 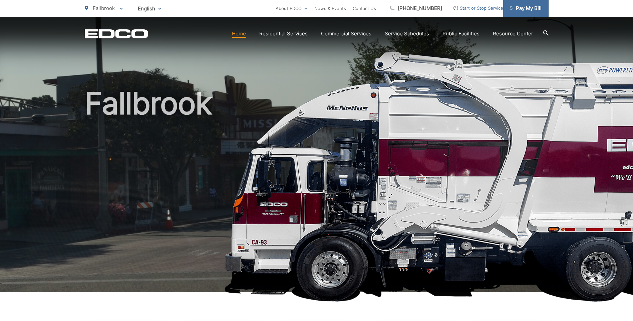 I want to click on a: Service Schedules, so click(x=407, y=34).